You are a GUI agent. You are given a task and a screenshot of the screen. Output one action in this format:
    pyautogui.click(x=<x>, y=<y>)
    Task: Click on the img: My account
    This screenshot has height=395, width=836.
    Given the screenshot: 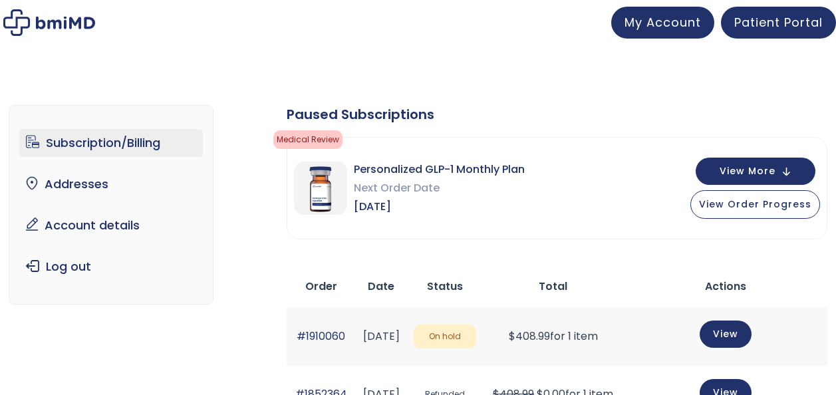 What is the action you would take?
    pyautogui.click(x=49, y=23)
    